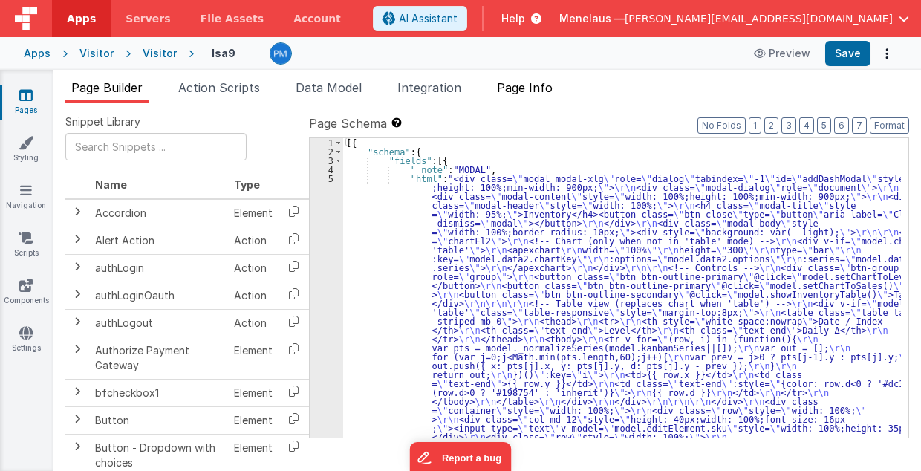 The image size is (921, 471). I want to click on span: Name, so click(111, 184).